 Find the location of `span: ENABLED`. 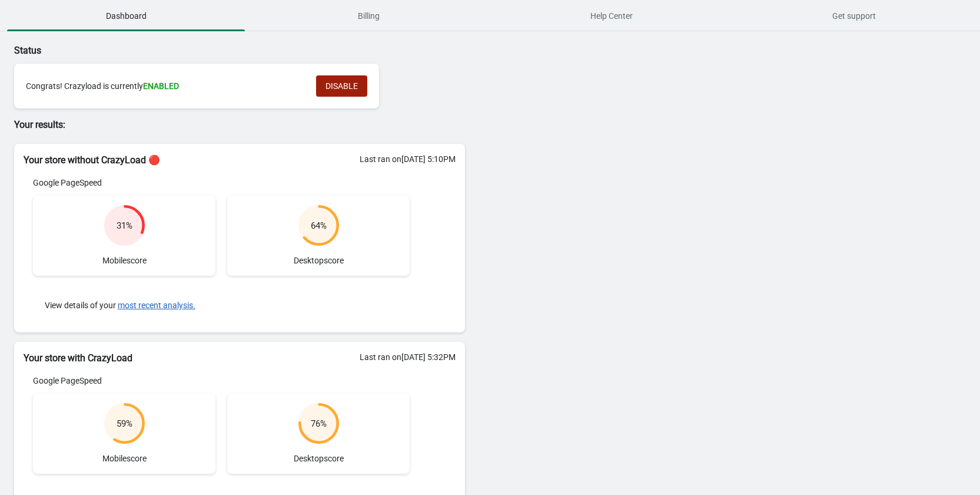

span: ENABLED is located at coordinates (161, 86).